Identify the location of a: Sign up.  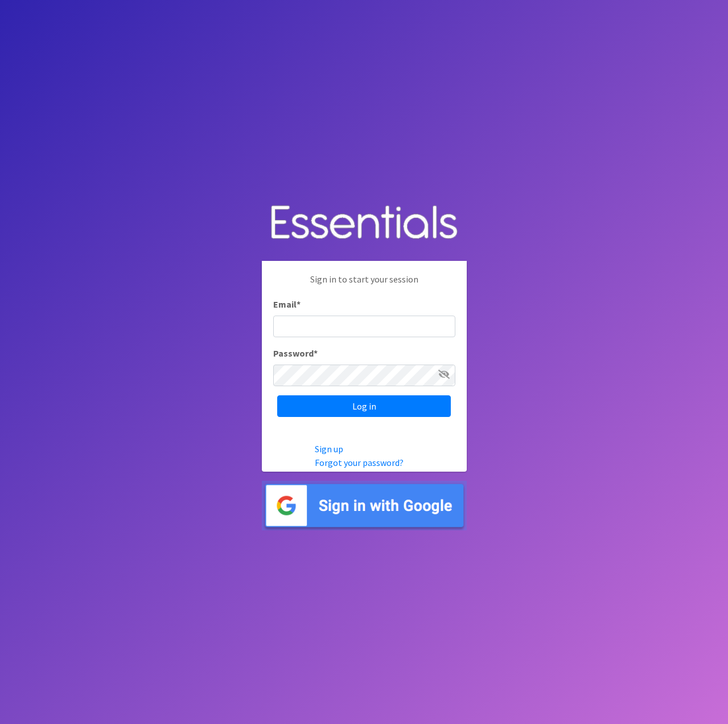
(329, 449).